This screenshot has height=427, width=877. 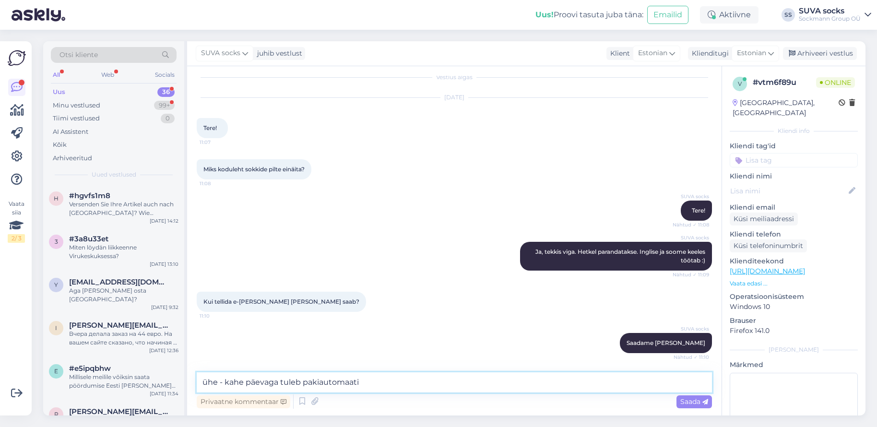 What do you see at coordinates (835, 15) in the screenshot?
I see `a: SUVA socksSockmann Group OÜ` at bounding box center [835, 15].